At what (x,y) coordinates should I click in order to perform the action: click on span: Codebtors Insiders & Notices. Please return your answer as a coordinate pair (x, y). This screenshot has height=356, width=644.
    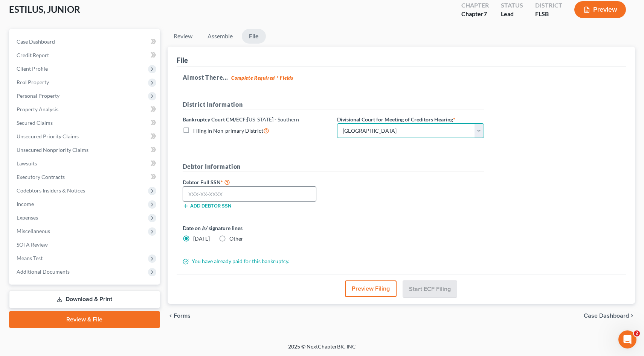
    Looking at the image, I should click on (51, 190).